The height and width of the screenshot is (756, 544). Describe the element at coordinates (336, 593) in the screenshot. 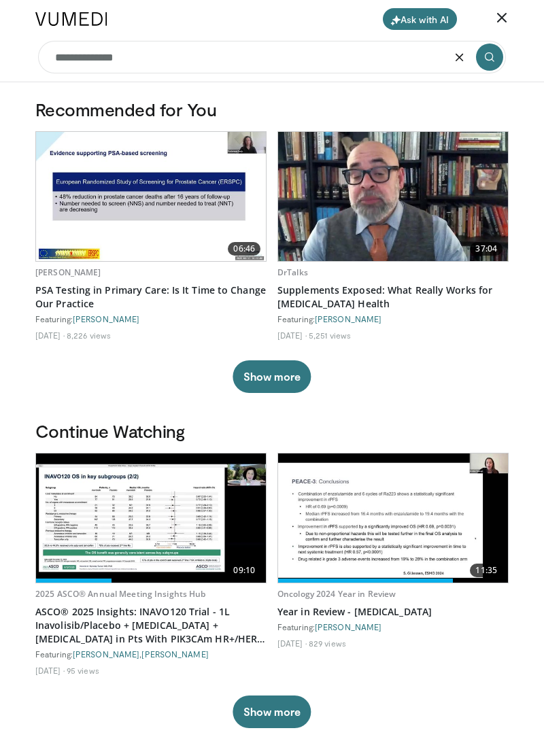

I see `a: Oncology 2024 Year in Review` at that location.